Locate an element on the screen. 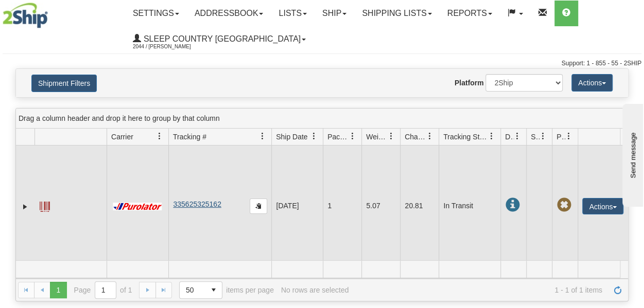 The image size is (644, 308). a: Ship is located at coordinates (334, 13).